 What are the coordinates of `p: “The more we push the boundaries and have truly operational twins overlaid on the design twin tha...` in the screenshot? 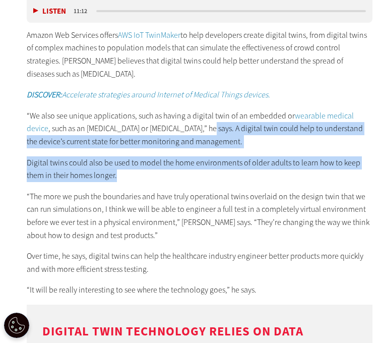 It's located at (199, 216).